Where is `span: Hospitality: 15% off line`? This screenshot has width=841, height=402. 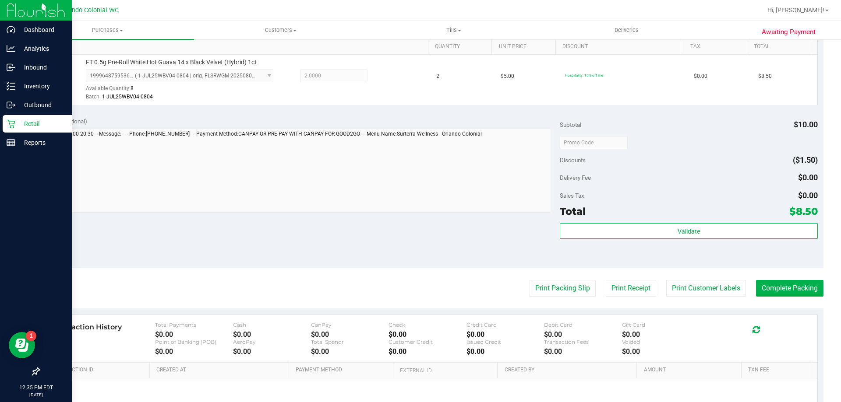 span: Hospitality: 15% off line is located at coordinates (584, 75).